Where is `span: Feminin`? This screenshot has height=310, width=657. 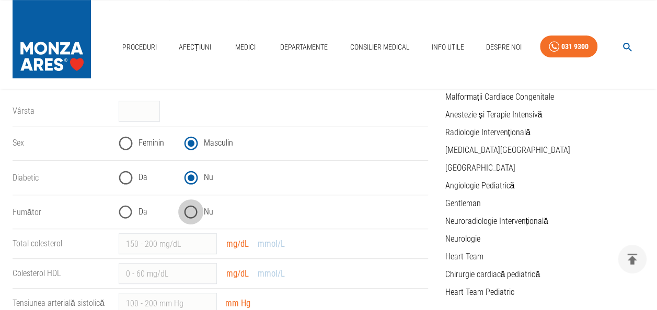 span: Feminin is located at coordinates (151, 143).